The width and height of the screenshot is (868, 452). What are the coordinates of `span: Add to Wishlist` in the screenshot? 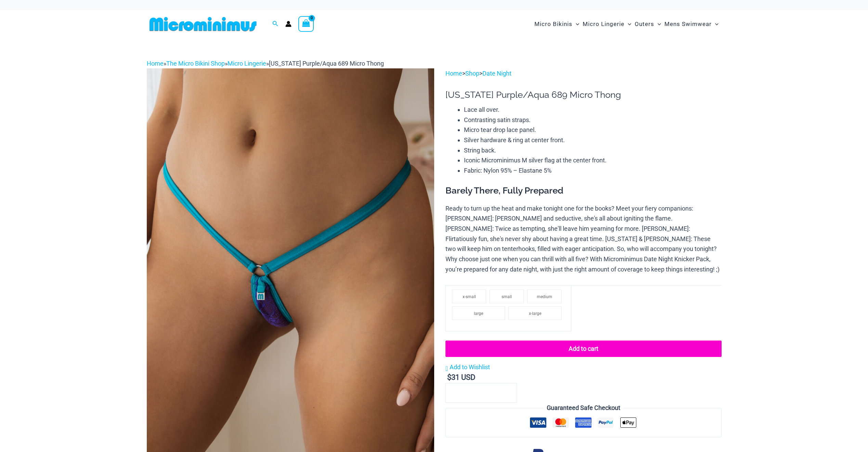 It's located at (470, 367).